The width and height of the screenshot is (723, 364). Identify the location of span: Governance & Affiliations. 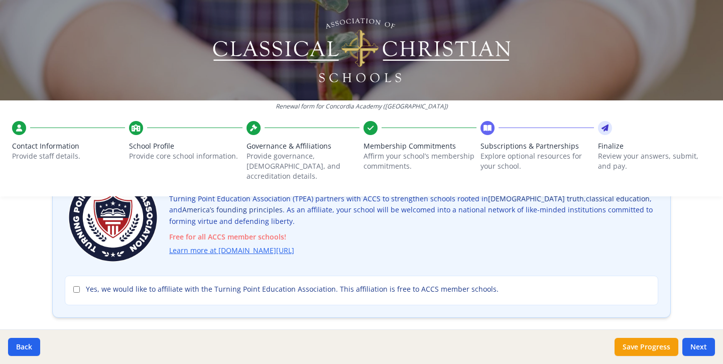
(303, 146).